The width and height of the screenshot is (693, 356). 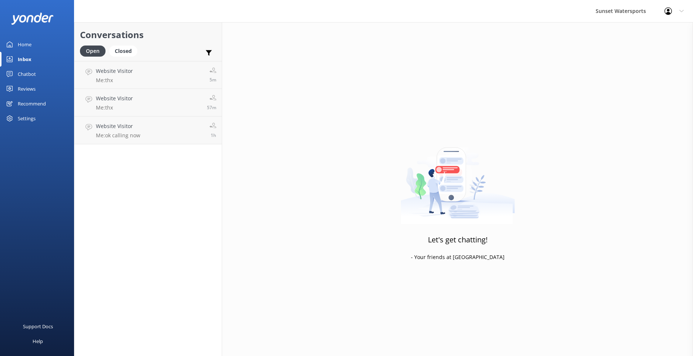 I want to click on div: Closed, so click(x=123, y=51).